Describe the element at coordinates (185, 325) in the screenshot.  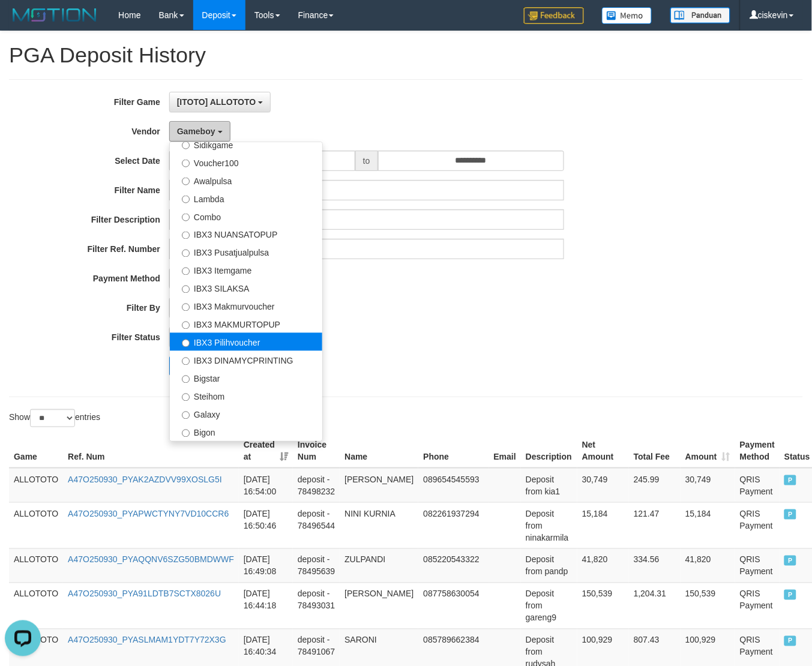
I see `input: IBX3 MAKMURTOPUP` at that location.